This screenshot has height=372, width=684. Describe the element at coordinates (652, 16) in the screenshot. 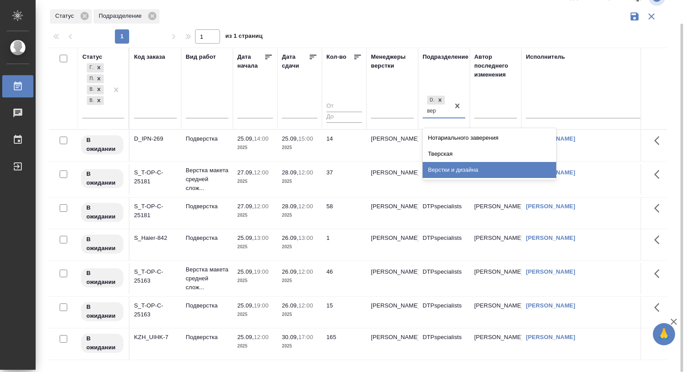

I see `button: Сбросить фильтры` at that location.